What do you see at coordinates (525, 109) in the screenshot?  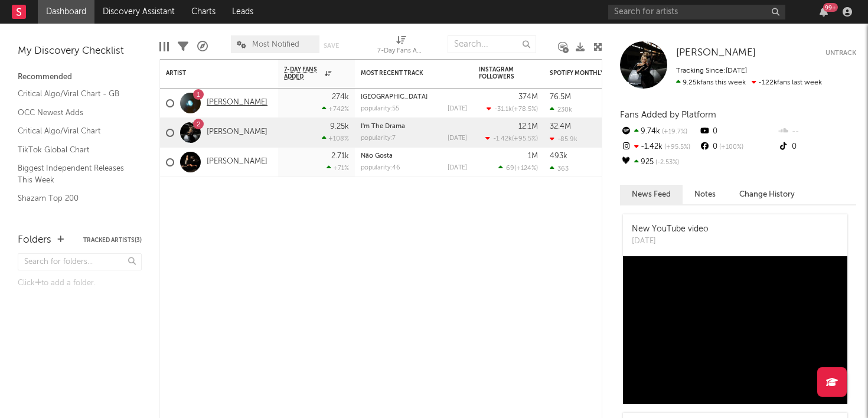 I see `span: +78.5 %` at bounding box center [525, 109].